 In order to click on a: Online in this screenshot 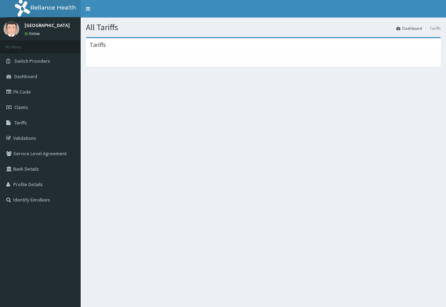, I will do `click(33, 34)`.